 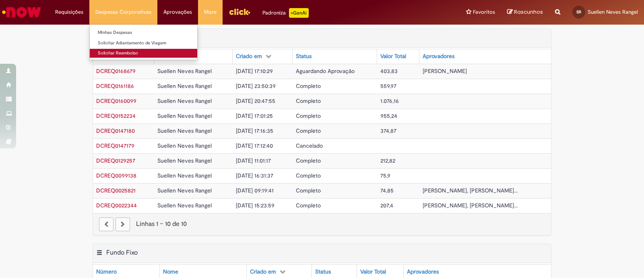 I want to click on button: Fundo Fixo Menu de contexto, so click(x=100, y=254).